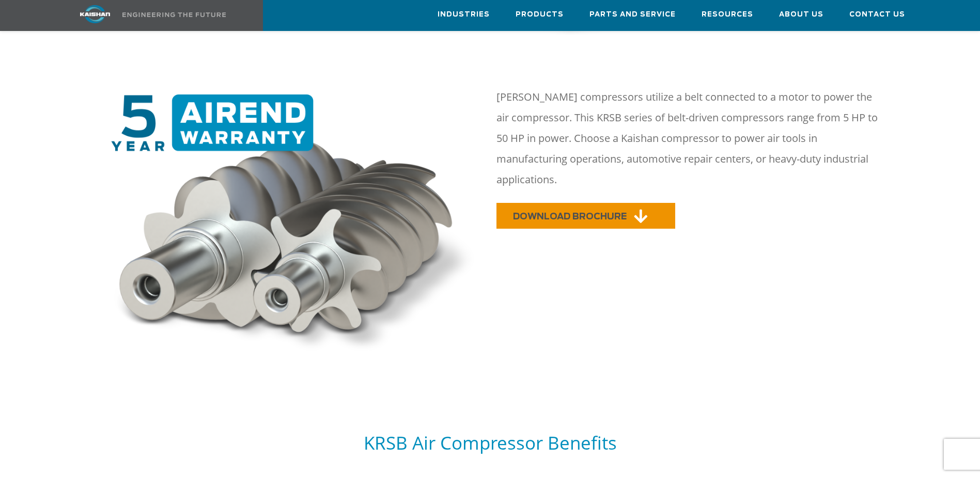 Image resolution: width=980 pixels, height=477 pixels. What do you see at coordinates (801, 14) in the screenshot?
I see `span: About Us` at bounding box center [801, 14].